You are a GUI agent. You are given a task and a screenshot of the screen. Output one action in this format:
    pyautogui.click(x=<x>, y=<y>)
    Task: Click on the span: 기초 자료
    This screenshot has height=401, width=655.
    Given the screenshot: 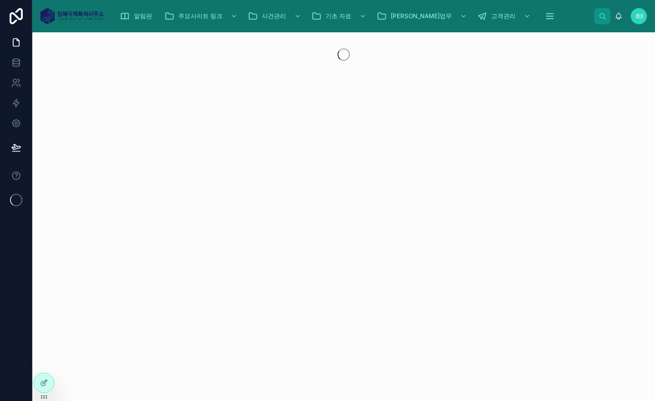 What is the action you would take?
    pyautogui.click(x=338, y=16)
    